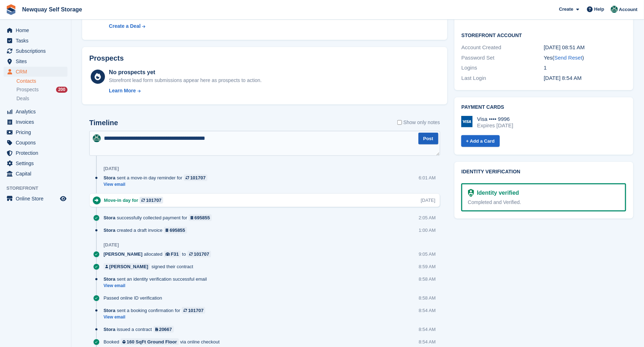 Image resolution: width=644 pixels, height=347 pixels. What do you see at coordinates (185, 73) in the screenshot?
I see `div: No prospects yet` at bounding box center [185, 73].